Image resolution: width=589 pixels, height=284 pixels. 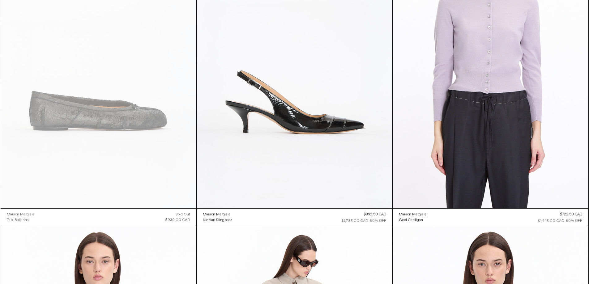 I want to click on div: Kinkies Slingback, so click(x=217, y=220).